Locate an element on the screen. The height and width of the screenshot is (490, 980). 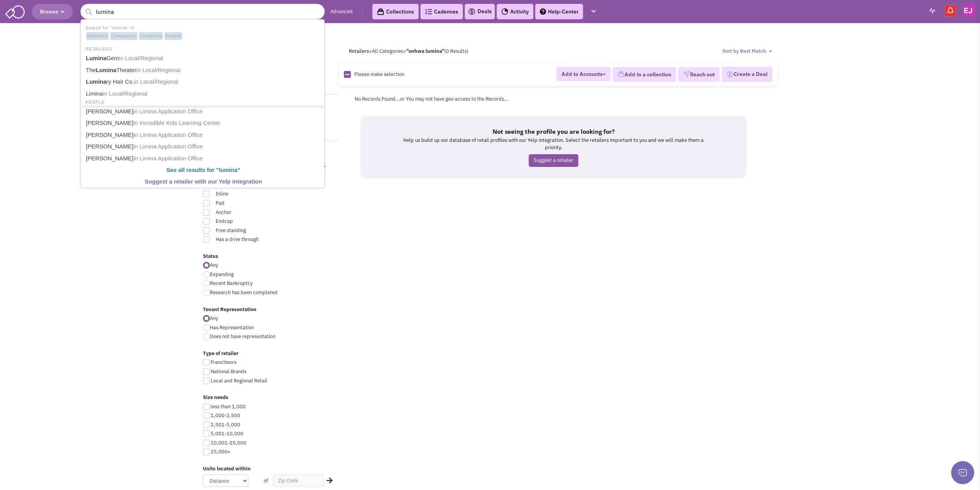
span: Expanding is located at coordinates (222, 274).